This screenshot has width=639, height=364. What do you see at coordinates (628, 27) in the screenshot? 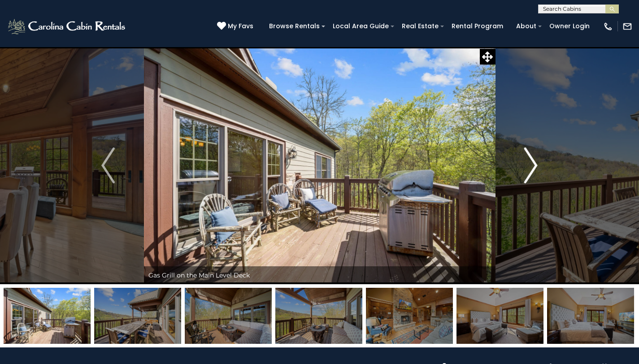
I see `img: mail-regular-white.png` at bounding box center [628, 27].